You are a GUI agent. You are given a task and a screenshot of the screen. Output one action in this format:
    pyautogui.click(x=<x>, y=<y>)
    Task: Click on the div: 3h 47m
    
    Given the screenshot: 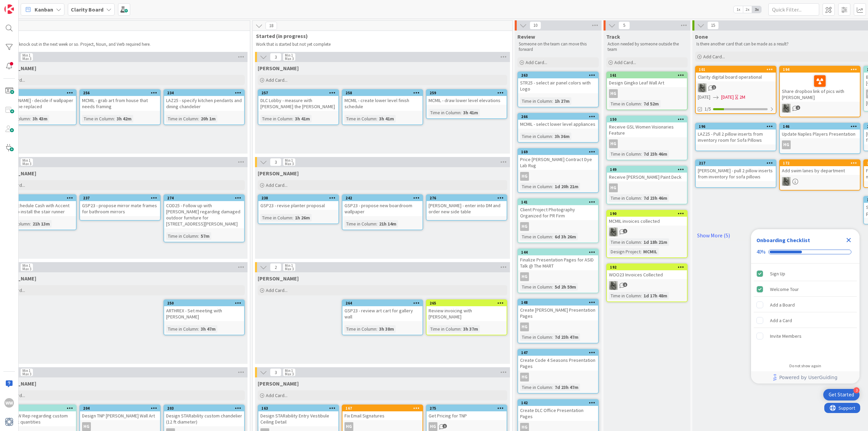 What is the action you would take?
    pyautogui.click(x=208, y=330)
    